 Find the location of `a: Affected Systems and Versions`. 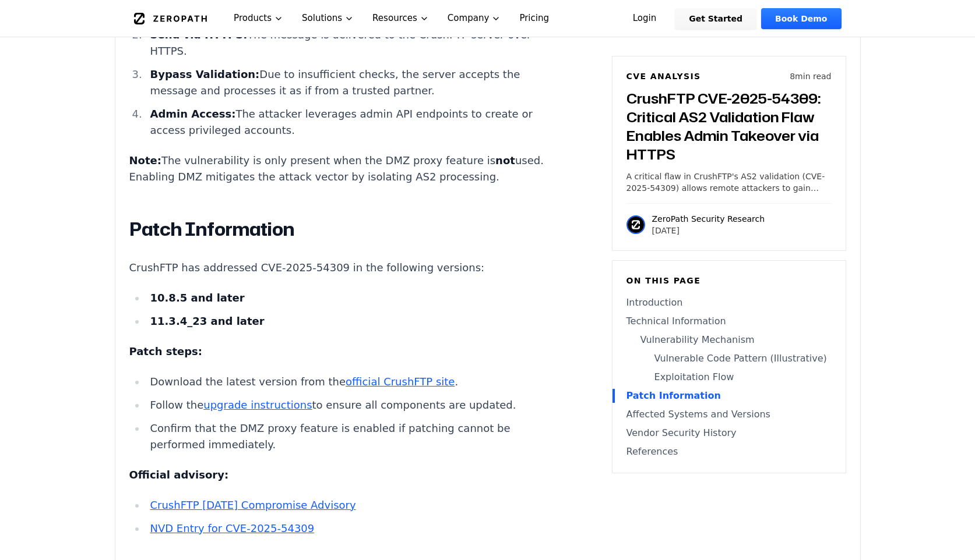

a: Affected Systems and Versions is located at coordinates (729, 415).